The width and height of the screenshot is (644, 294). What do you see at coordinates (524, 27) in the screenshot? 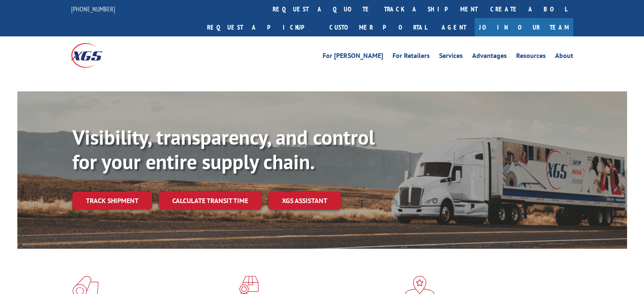
I see `a: Join Our Team` at bounding box center [524, 27].